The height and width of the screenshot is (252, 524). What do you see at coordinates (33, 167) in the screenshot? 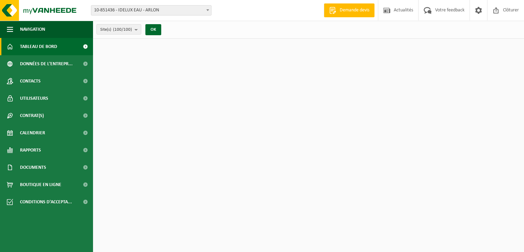
I see `span: Documents` at bounding box center [33, 167].